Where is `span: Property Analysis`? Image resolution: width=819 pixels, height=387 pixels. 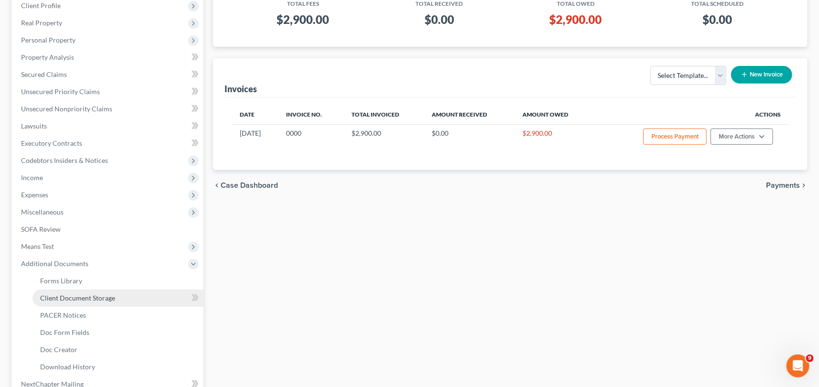 span: Property Analysis is located at coordinates (47, 57).